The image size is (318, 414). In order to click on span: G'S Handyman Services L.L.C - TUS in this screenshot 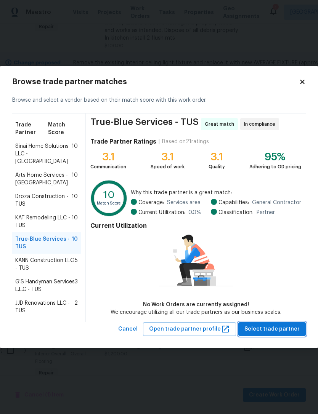, I will do `click(45, 286)`.